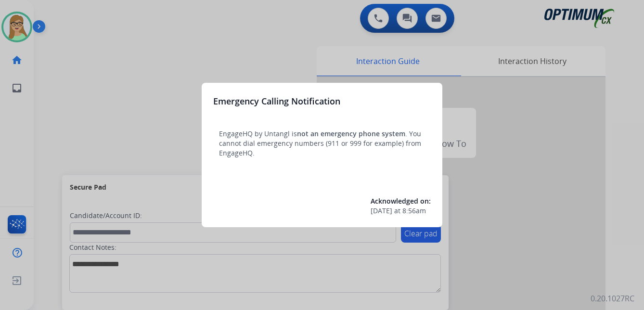 This screenshot has height=310, width=644. Describe the element at coordinates (322, 144) in the screenshot. I see `p: EngageHQ by Untangl is . You cannot dial emergency numbers (911 or 999 for example) from EngageHQ.` at that location.